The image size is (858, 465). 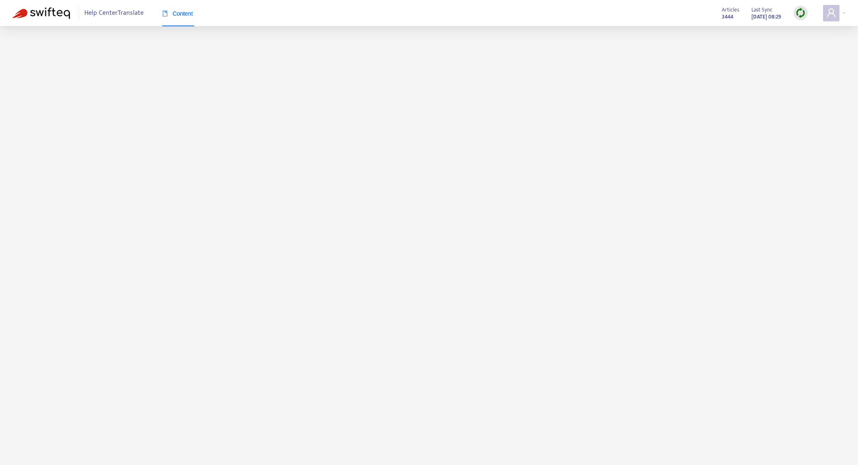 What do you see at coordinates (41, 13) in the screenshot?
I see `img: Swifteq` at bounding box center [41, 13].